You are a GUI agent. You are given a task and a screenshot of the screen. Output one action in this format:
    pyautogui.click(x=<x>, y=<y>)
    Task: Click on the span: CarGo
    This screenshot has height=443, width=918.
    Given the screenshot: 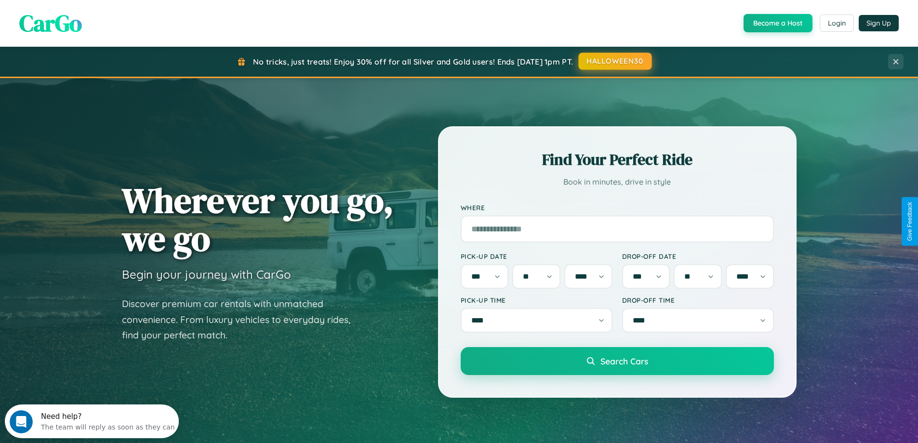 What is the action you would take?
    pyautogui.click(x=51, y=23)
    